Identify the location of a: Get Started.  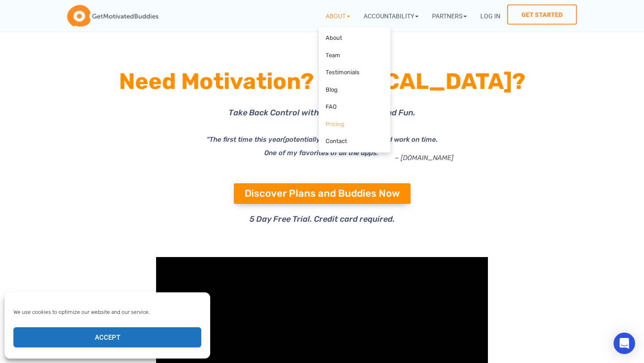
(542, 14).